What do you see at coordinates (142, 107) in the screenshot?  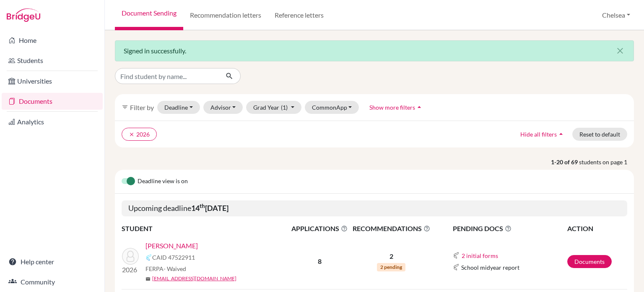 I see `span: Filter by` at bounding box center [142, 107].